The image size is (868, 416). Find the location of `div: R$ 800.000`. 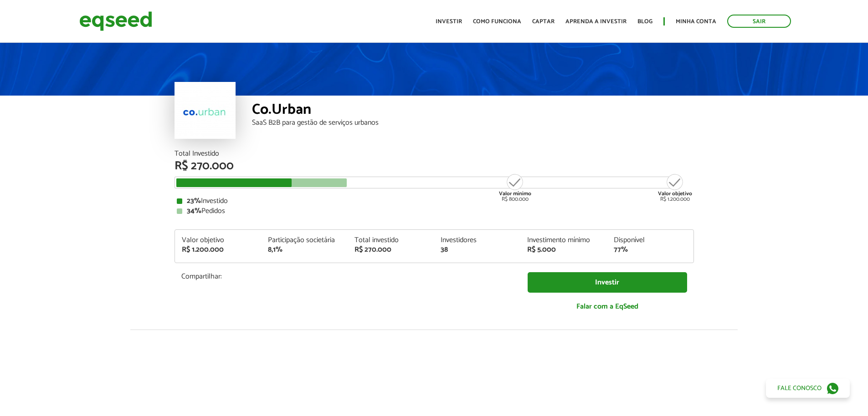

div: R$ 800.000 is located at coordinates (515, 187).